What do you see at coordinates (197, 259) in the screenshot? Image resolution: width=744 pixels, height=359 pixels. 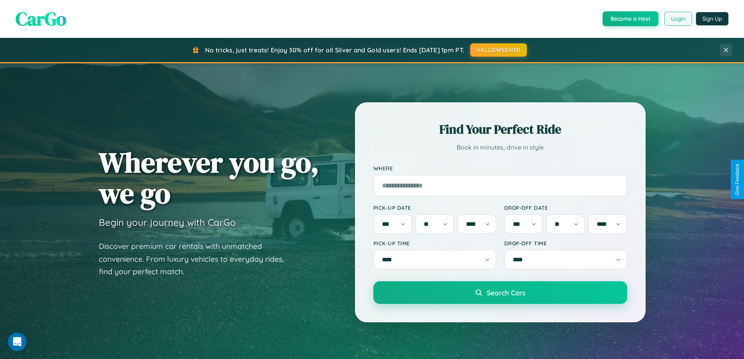 I see `p: Discover premium car rentals with unmatched convenience. From luxury vehicles to everyday rides, ...` at bounding box center [197, 259].